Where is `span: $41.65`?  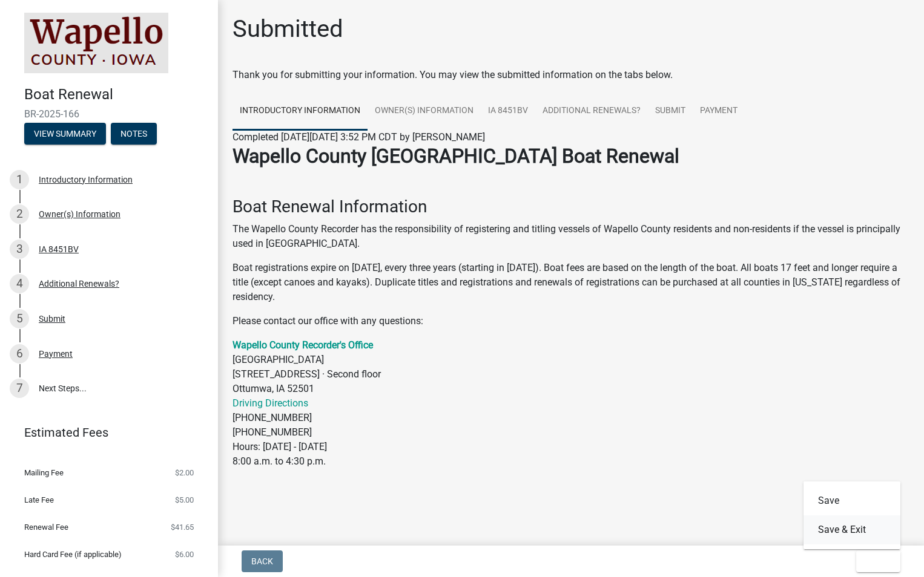
span: $41.65 is located at coordinates (182, 527).